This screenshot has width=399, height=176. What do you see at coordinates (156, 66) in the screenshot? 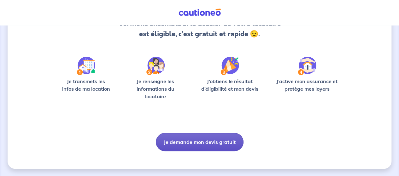
I see `img: /static/c0a346edaed446bb123850d2d04ad552/Step-2.svg` at bounding box center [156, 66].